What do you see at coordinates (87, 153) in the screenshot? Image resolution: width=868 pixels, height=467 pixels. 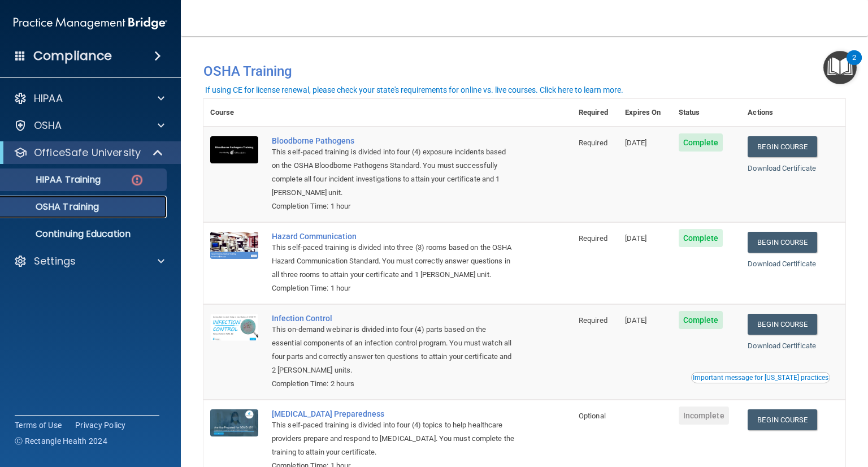 I see `p: OfficeSafe University` at bounding box center [87, 153].